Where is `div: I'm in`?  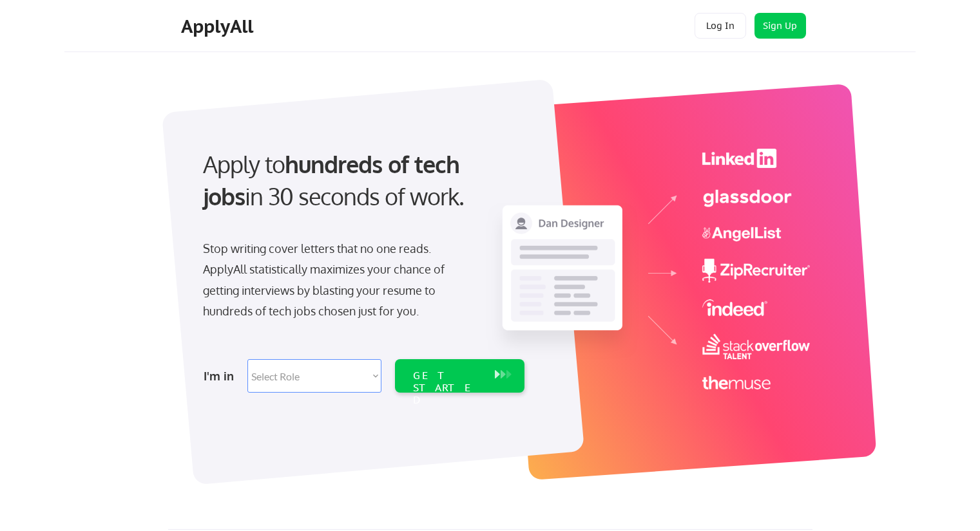 div: I'm in is located at coordinates (221, 376).